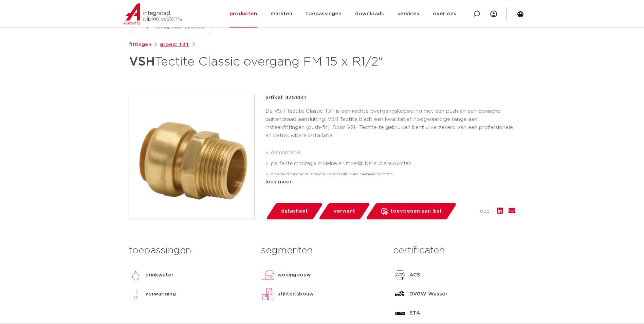  What do you see at coordinates (454, 250) in the screenshot?
I see `h3: certificaten` at bounding box center [454, 250].